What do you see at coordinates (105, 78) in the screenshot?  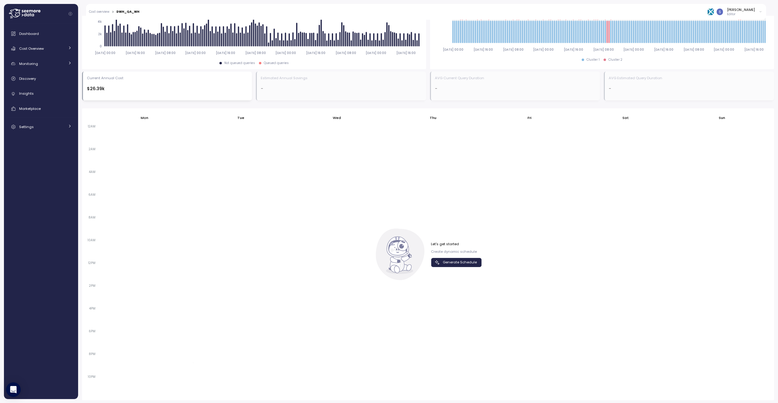 I see `div: Current Annual Cost` at bounding box center [105, 78].